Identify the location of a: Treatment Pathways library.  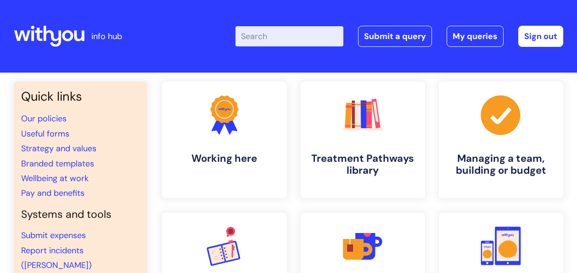
(362, 139).